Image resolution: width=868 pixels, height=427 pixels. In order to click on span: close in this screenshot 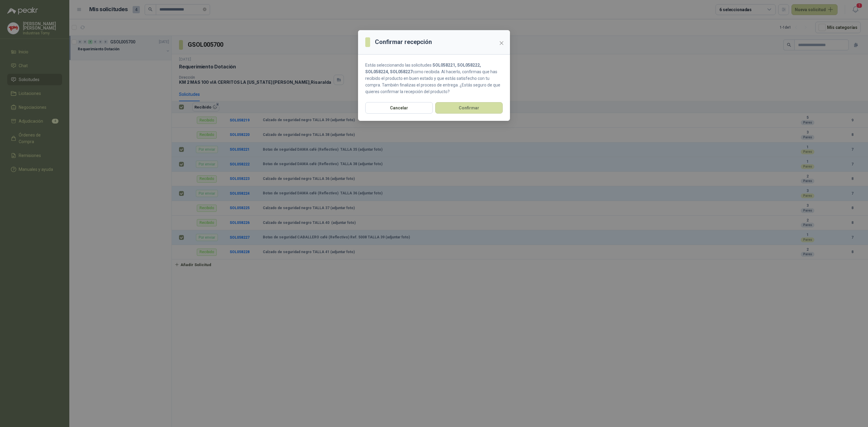, I will do `click(501, 43)`.